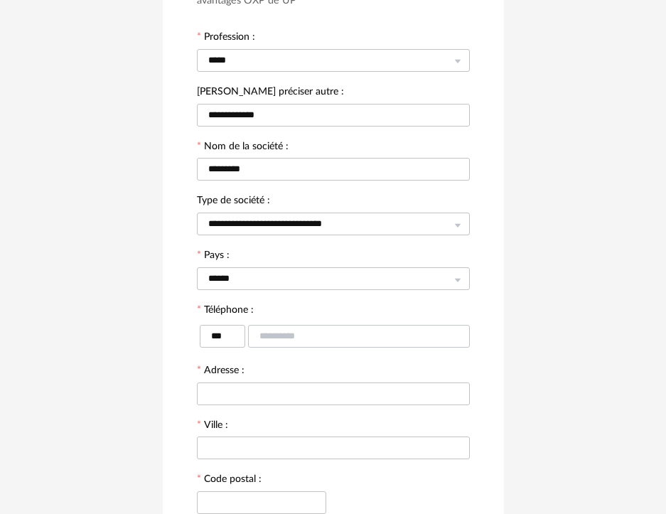  Describe the element at coordinates (242, 148) in the screenshot. I see `label: Nom de la société :` at that location.